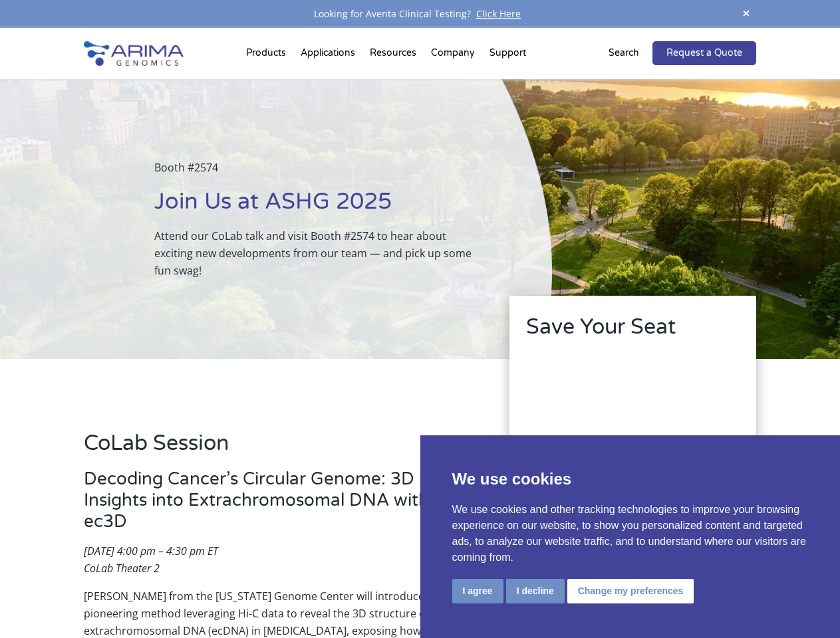 The width and height of the screenshot is (840, 638). I want to click on p: We use cookies and other tracking technologies to improve your browsing experience on our website..., so click(631, 534).